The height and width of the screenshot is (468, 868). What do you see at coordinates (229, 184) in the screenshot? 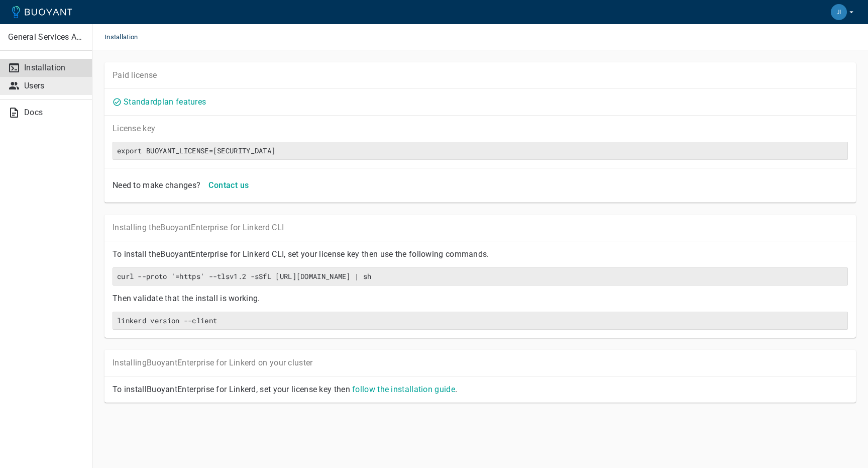
I see `a: Contact us` at bounding box center [229, 184].